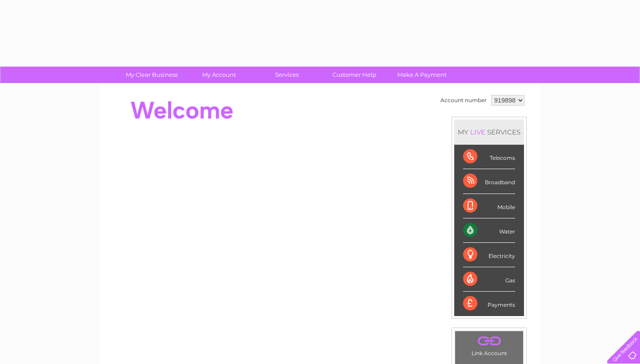 This screenshot has height=364, width=640. Describe the element at coordinates (489, 345) in the screenshot. I see `td: Link Account` at that location.